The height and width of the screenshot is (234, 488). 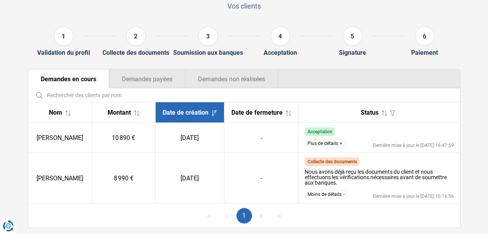 What do you see at coordinates (332, 161) in the screenshot?
I see `span: Collecte des documents` at bounding box center [332, 161].